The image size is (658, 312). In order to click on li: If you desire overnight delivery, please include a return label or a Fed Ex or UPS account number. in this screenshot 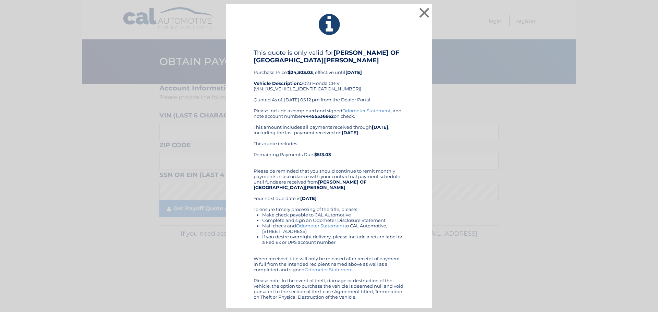, I will do `click(333, 240)`.